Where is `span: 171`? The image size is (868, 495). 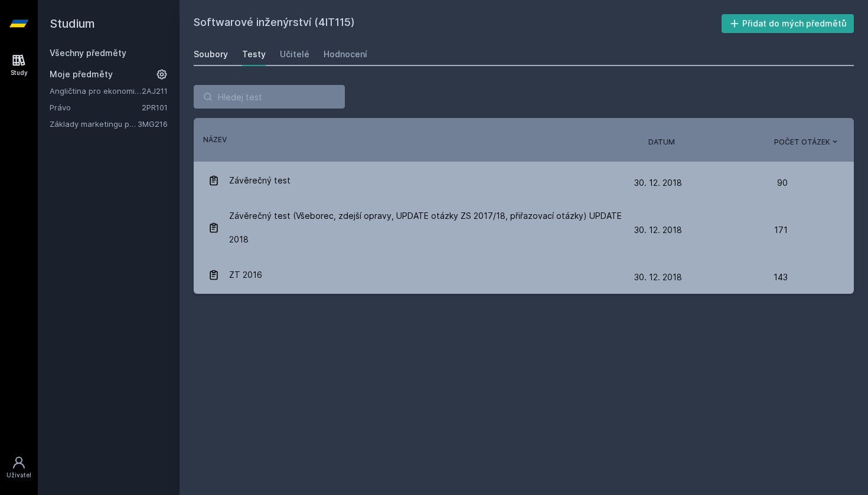
span: 171 is located at coordinates (781, 231).